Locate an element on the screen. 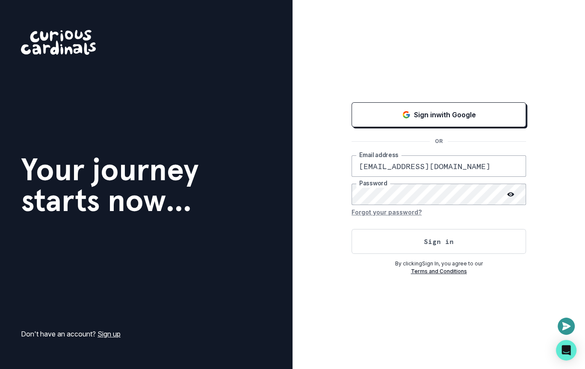  h1: Your journey starts now... is located at coordinates (110, 185).